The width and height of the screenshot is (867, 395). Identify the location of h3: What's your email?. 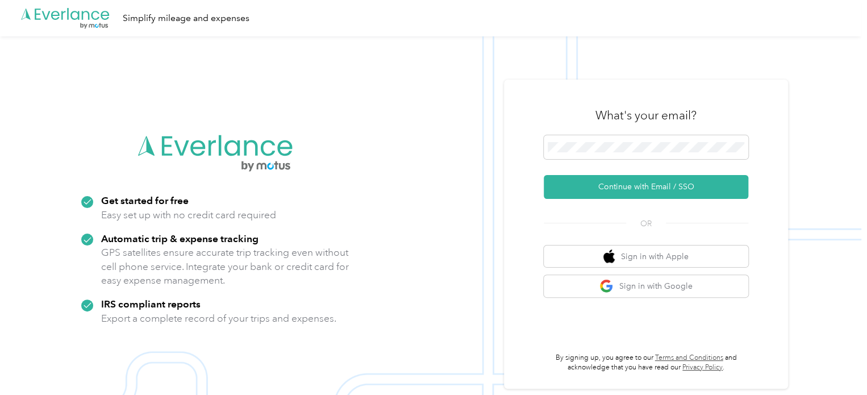
(646, 115).